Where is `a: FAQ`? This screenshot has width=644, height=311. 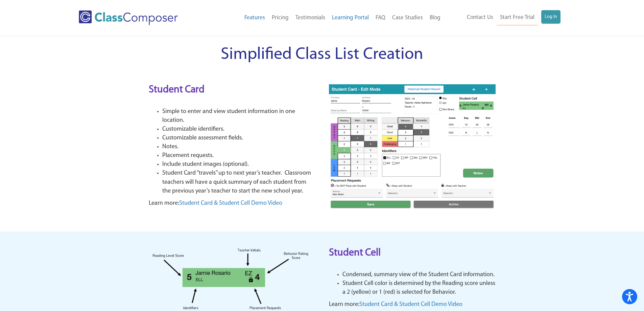
a: FAQ is located at coordinates (380, 18).